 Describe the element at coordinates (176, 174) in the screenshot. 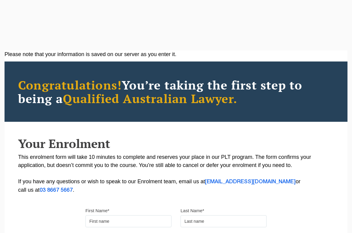

I see `p: This enrolment form will take 10 minutes to complete and reserves your place in our PLT program. ...` at that location.